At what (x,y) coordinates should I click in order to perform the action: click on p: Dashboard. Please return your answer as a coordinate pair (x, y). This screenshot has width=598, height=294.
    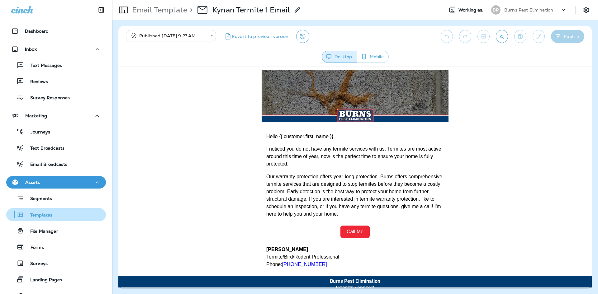
    Looking at the image, I should click on (37, 31).